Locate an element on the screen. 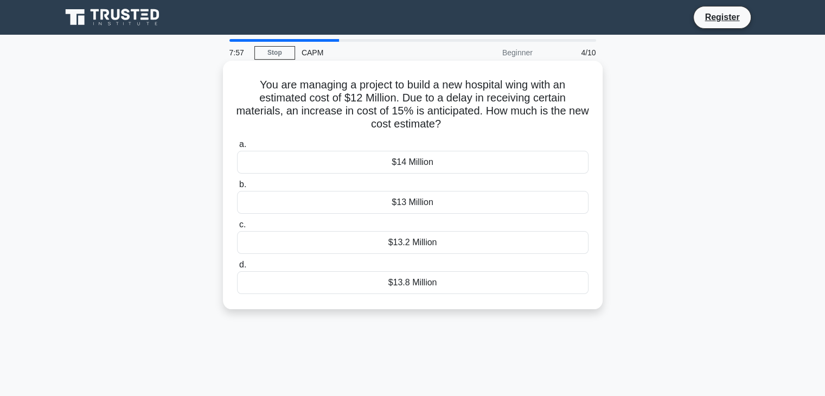 This screenshot has width=825, height=396. h5: You are managing a project to build a new hospital wing with an estimated cost of $12 Million. Du... is located at coordinates (413, 105).